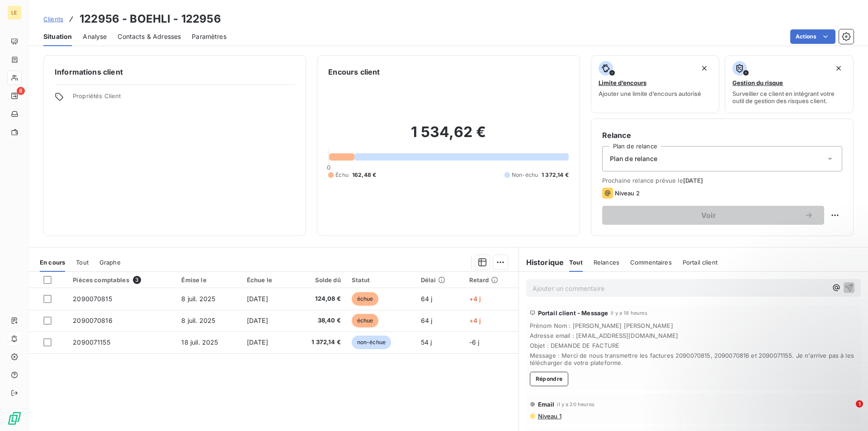  I want to click on button: Limite d’encoursAjouter une limite d’encours autorisé, so click(656, 84).